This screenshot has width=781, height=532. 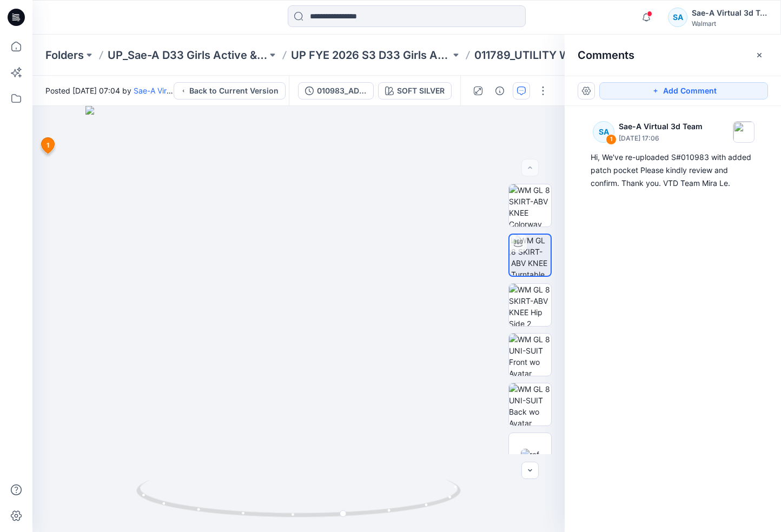 I want to click on button: 010983_ADM_REV_UTILITY WOVEN SKORT, so click(x=336, y=91).